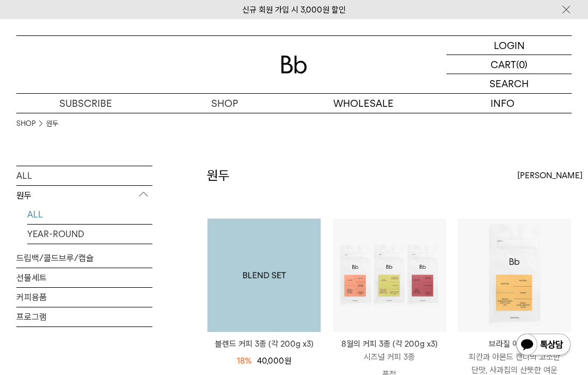 The image size is (588, 375). Describe the element at coordinates (85, 257) in the screenshot. I see `a: 드립백/콜드브루/캡슐` at that location.